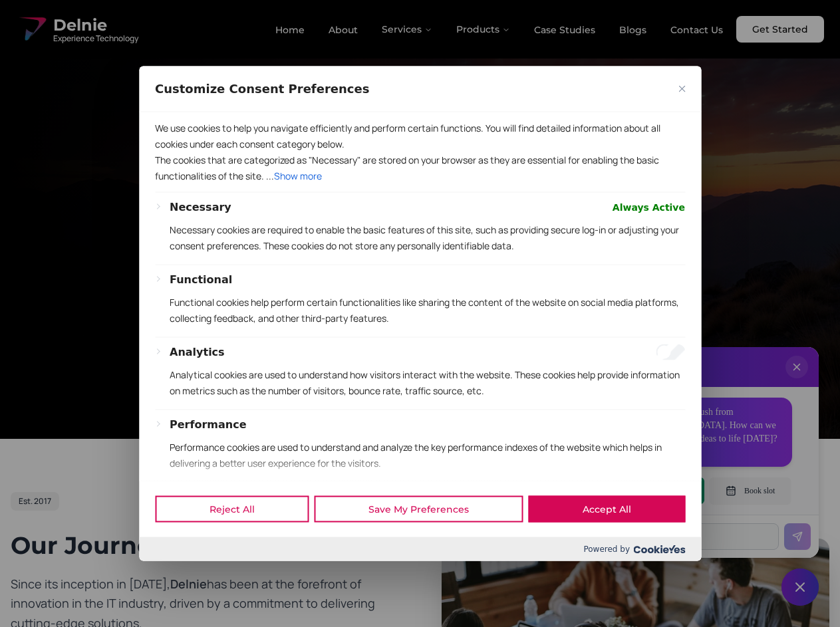 This screenshot has height=627, width=840. Describe the element at coordinates (682, 88) in the screenshot. I see `img: Close` at that location.